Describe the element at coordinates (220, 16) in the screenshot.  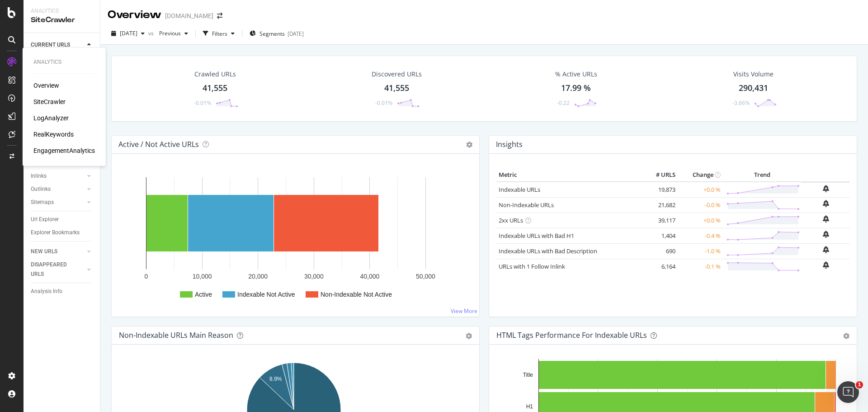
I see `div: arrow-right-arrow-left` at that location.